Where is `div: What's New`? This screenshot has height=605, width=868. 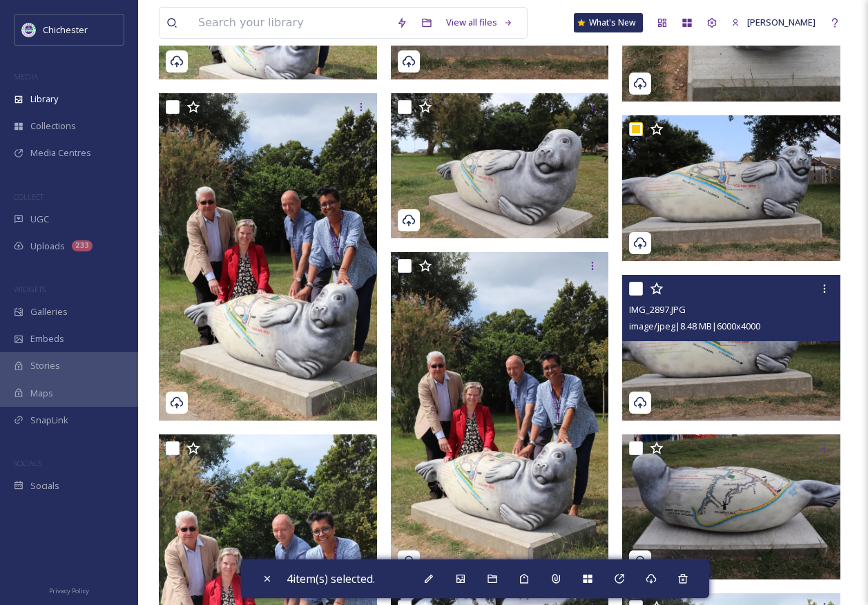
div: What's New is located at coordinates (608, 23).